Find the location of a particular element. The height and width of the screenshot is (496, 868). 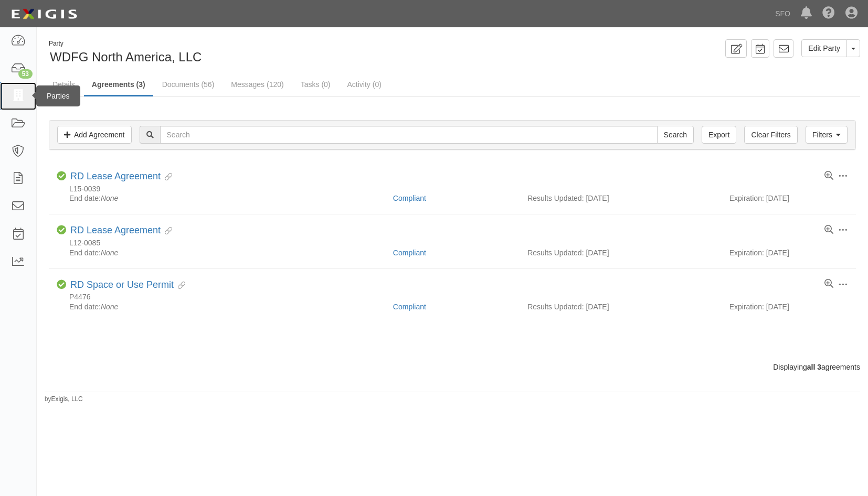

a: Filters is located at coordinates (826, 135).